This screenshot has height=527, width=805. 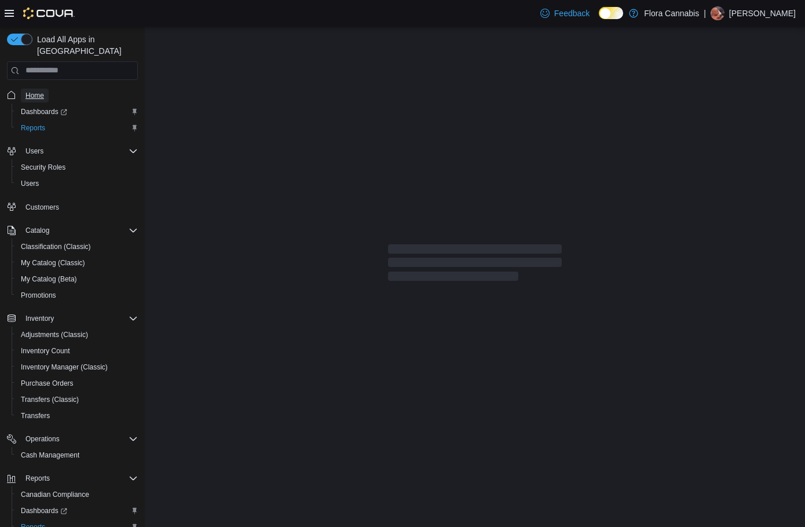 What do you see at coordinates (77, 335) in the screenshot?
I see `span: Adjustments (Classic)` at bounding box center [77, 335].